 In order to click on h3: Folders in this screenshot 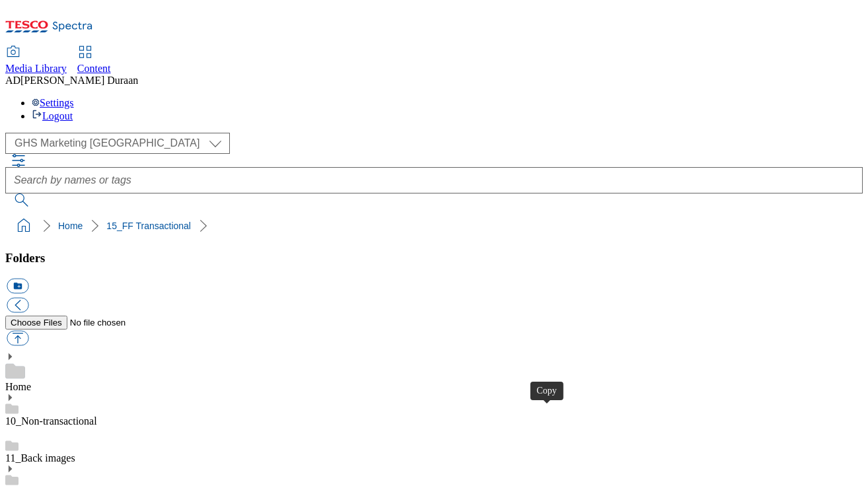, I will do `click(434, 258)`.